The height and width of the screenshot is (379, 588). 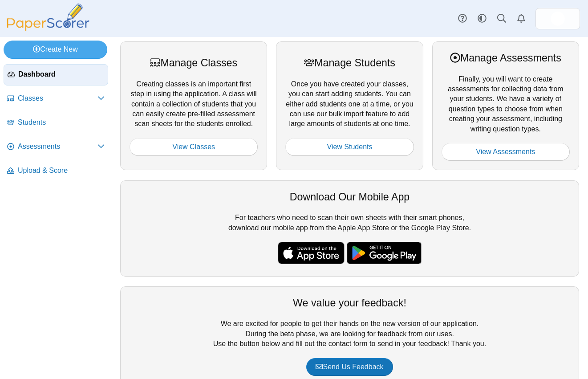 What do you see at coordinates (56, 147) in the screenshot?
I see `a: Assessments` at bounding box center [56, 147].